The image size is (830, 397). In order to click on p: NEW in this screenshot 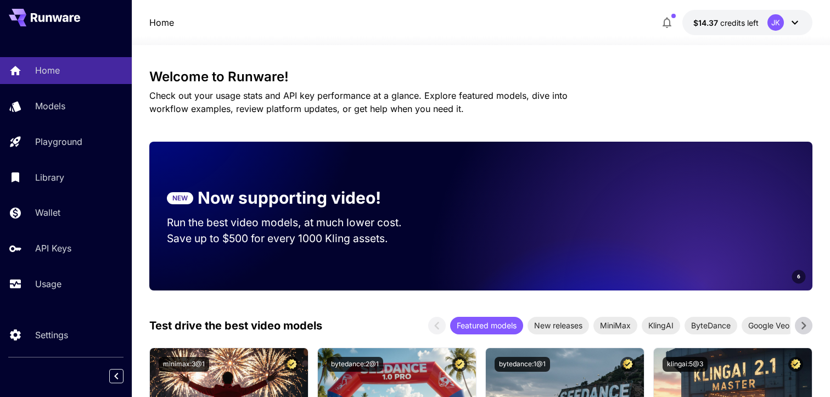, I will do `click(180, 198)`.